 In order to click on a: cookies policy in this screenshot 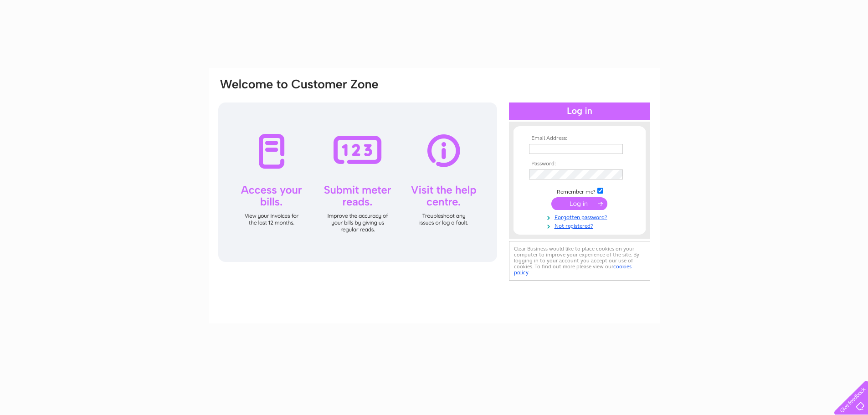, I will do `click(572, 269)`.